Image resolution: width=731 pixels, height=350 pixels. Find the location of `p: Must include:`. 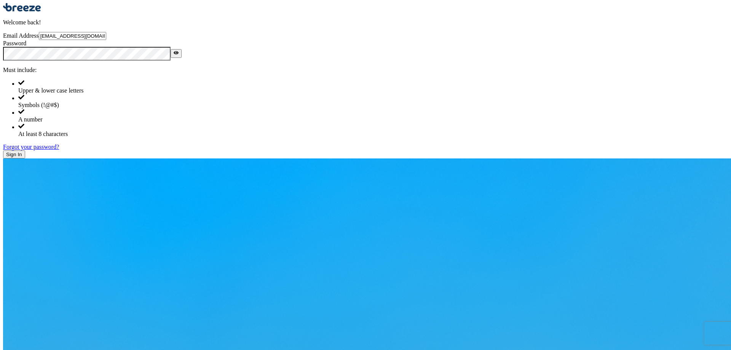

p: Must include: is located at coordinates (366, 70).